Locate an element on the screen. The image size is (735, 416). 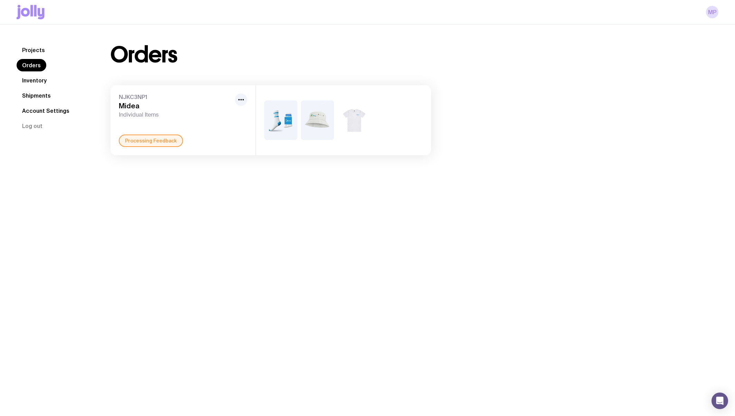
span: NJKC3NP1 is located at coordinates (175, 97).